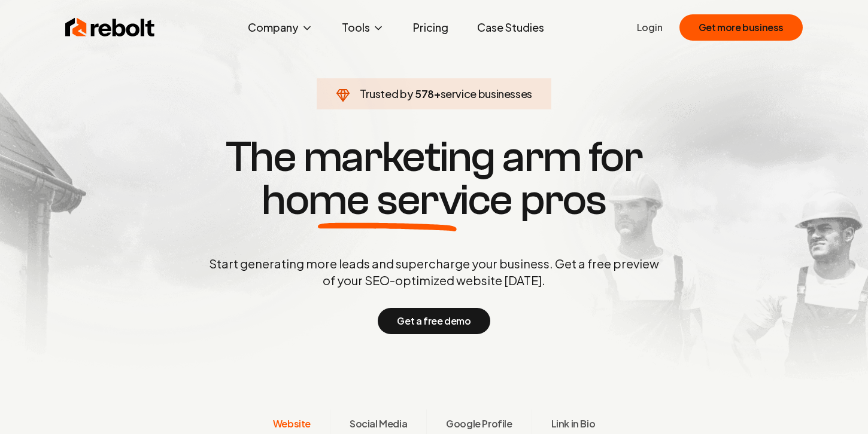 Image resolution: width=868 pixels, height=434 pixels. Describe the element at coordinates (386, 94) in the screenshot. I see `span: Trusted by` at that location.